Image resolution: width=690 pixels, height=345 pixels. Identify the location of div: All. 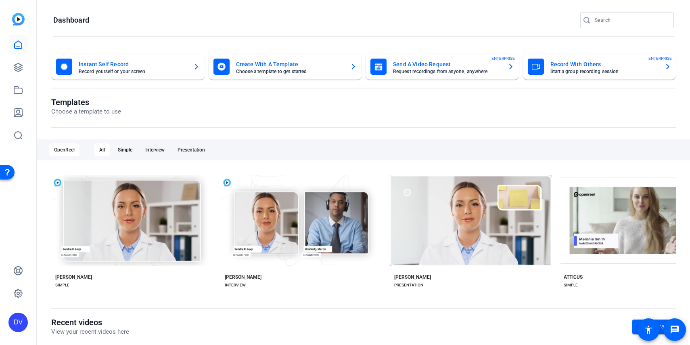
(102, 150).